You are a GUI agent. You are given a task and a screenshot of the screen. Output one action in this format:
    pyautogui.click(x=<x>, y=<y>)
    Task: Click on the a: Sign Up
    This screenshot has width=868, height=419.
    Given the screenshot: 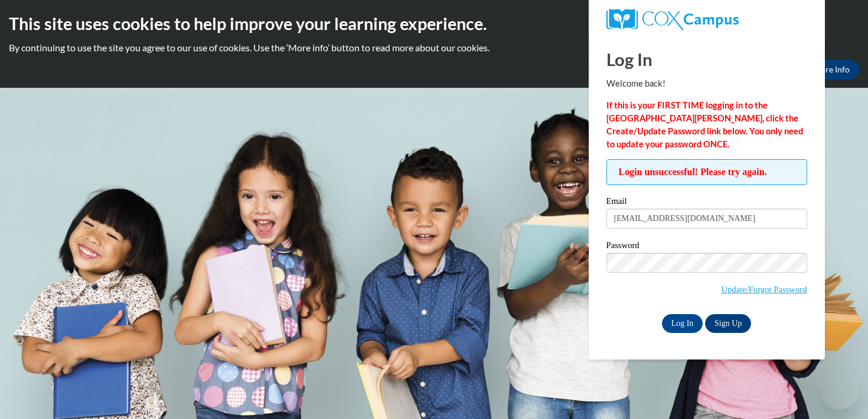 What is the action you would take?
    pyautogui.click(x=728, y=324)
    